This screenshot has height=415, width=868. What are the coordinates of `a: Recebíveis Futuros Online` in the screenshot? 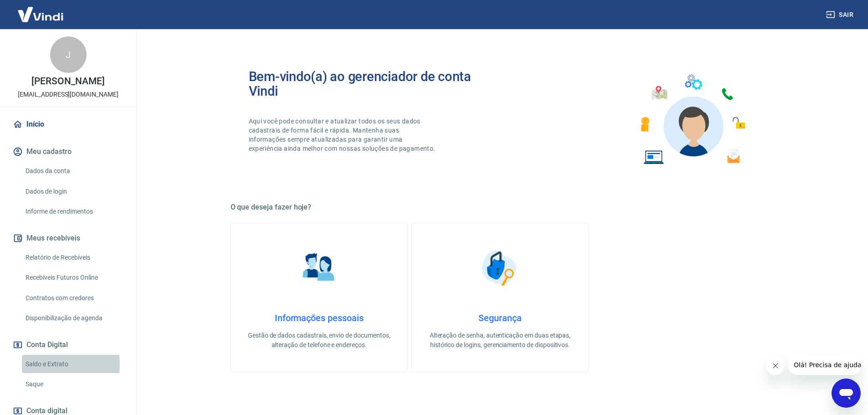 It's located at (74, 278).